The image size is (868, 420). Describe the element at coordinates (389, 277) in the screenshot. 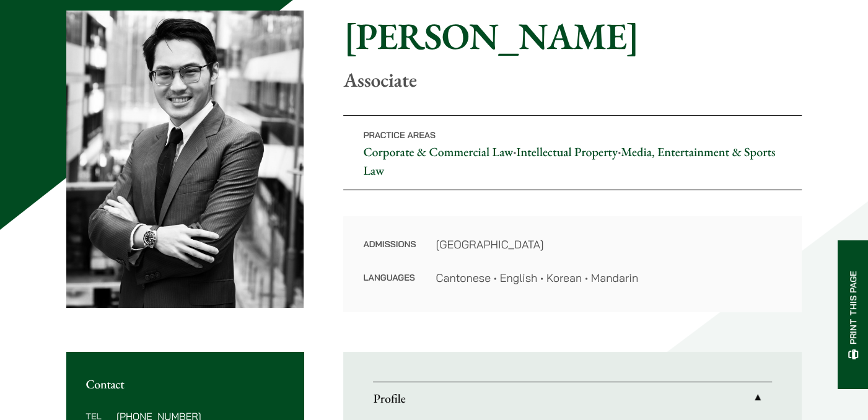

I see `dt: Languages` at that location.